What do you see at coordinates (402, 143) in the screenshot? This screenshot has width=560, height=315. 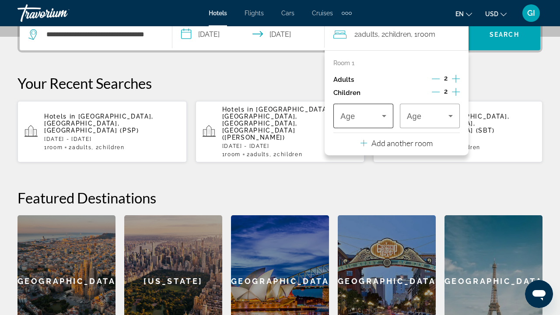 I see `p: Add another room` at bounding box center [402, 143].